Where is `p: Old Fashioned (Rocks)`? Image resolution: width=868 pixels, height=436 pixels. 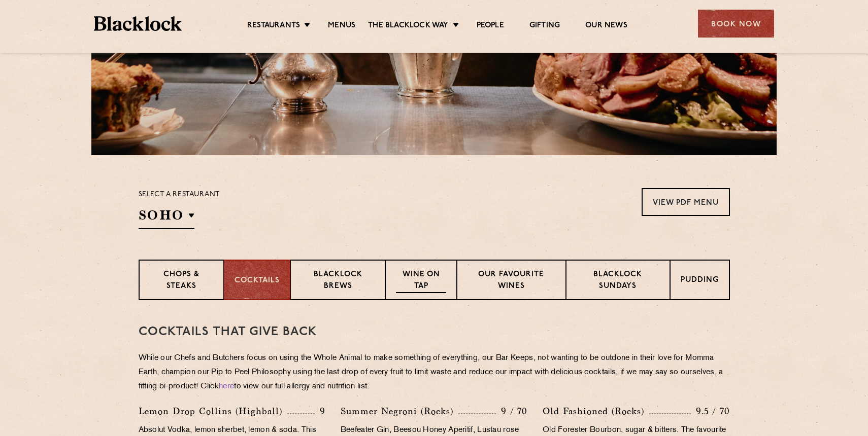
p: Old Fashioned (Rocks) is located at coordinates (596, 411).